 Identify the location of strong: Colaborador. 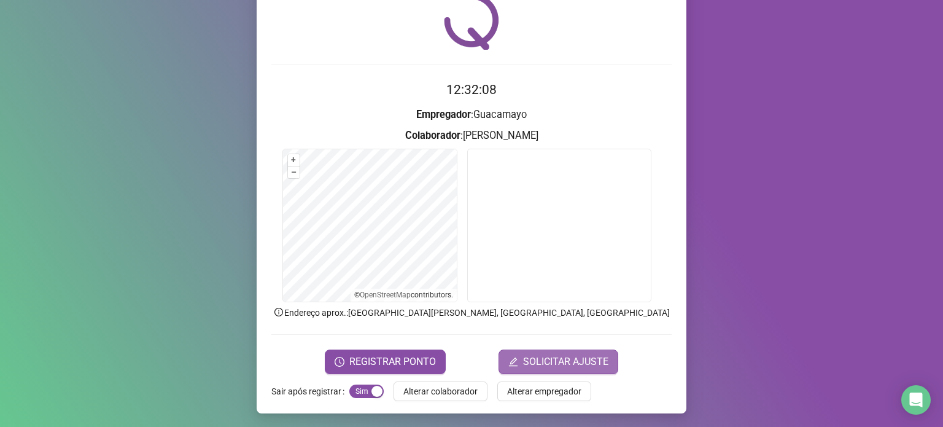
(433, 135).